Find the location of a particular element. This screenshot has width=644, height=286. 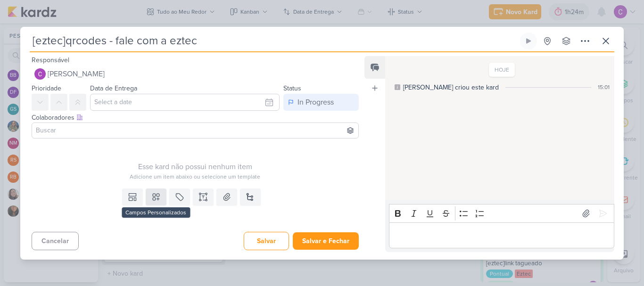

div: Ligar relógio is located at coordinates (529, 41).